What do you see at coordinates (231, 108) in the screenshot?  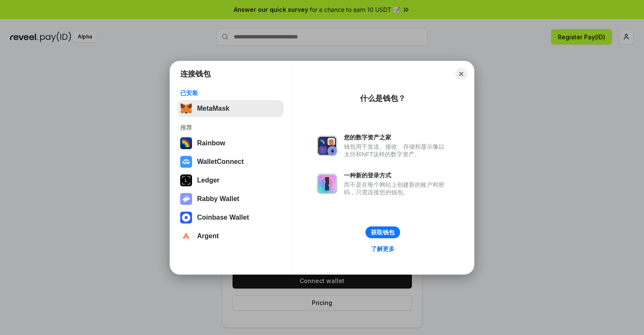 I see `button: MetaMask` at bounding box center [231, 108].